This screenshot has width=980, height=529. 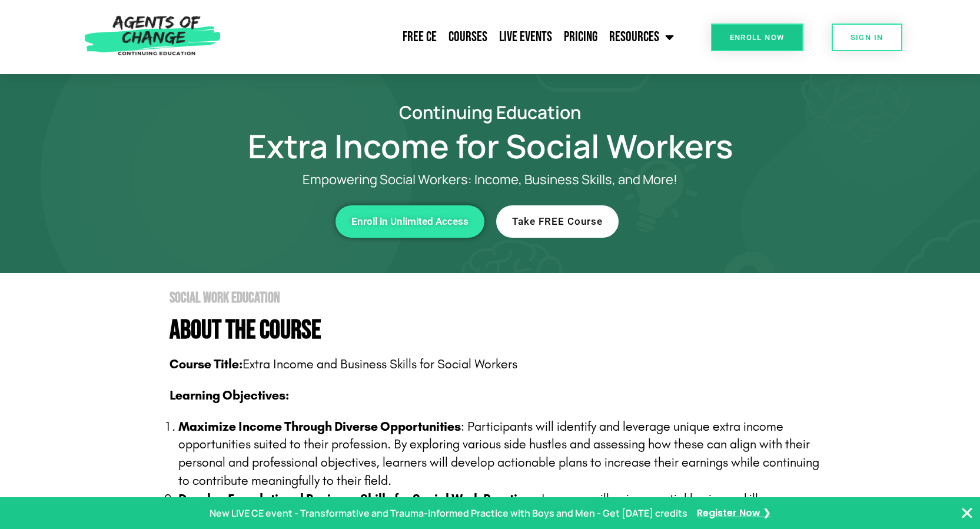 I want to click on a: Enroll Now, so click(x=757, y=37).